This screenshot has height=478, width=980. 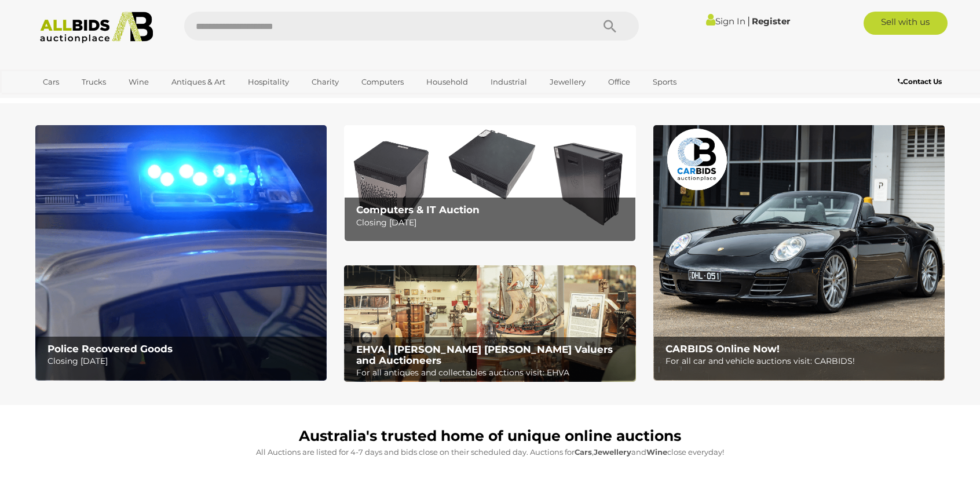 What do you see at coordinates (612, 452) in the screenshot?
I see `strong: Jewellery` at bounding box center [612, 452].